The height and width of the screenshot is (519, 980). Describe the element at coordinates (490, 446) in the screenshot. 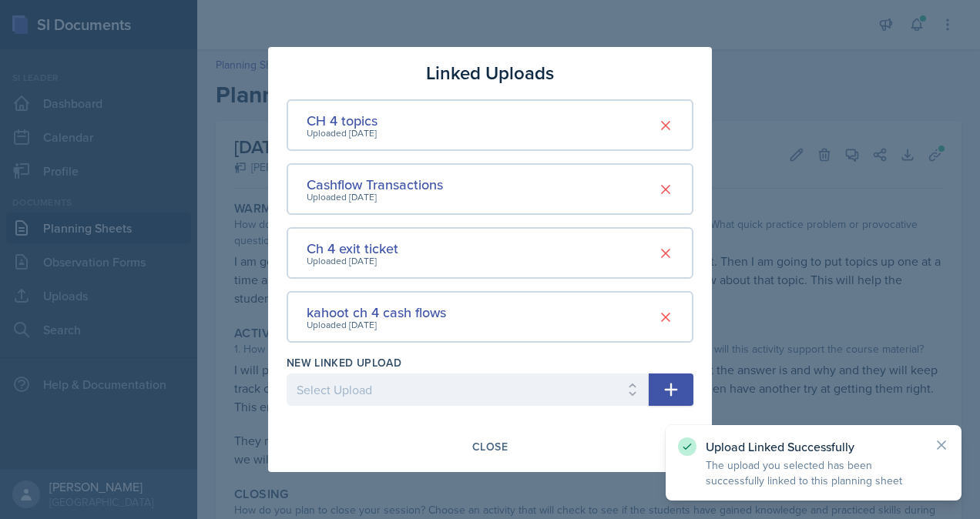

I see `button: Close` at that location.